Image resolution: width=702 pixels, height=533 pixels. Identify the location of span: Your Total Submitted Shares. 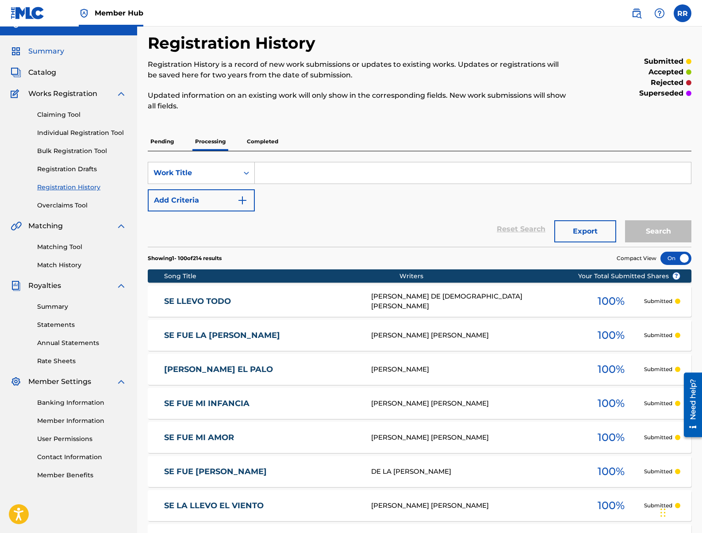
(629, 276).